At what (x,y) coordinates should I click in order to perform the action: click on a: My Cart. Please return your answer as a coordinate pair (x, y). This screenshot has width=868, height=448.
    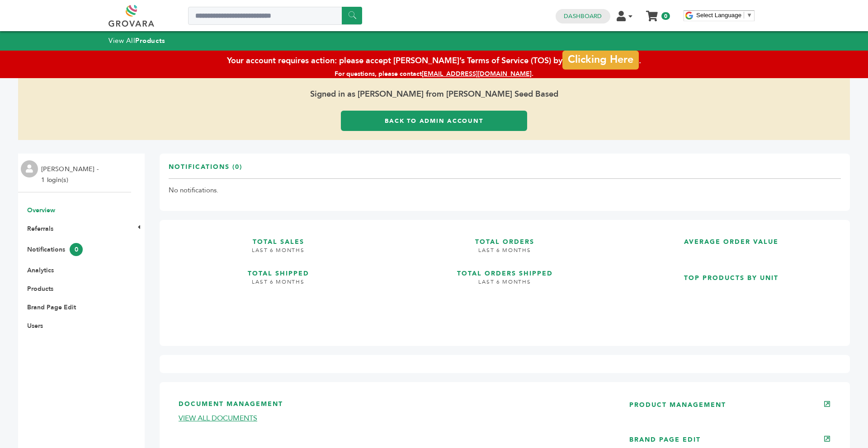
    Looking at the image, I should click on (652, 13).